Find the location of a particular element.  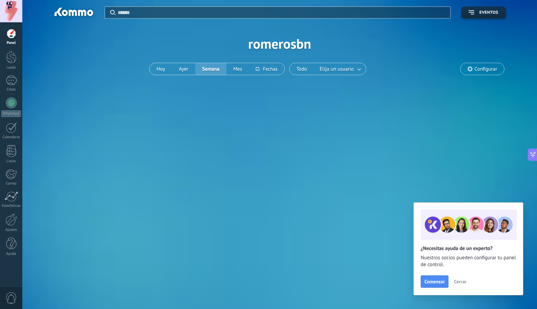

button: Cerrar is located at coordinates (460, 281).